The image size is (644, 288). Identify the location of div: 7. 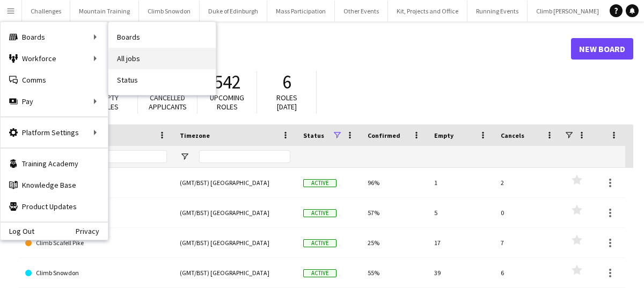
(528, 242).